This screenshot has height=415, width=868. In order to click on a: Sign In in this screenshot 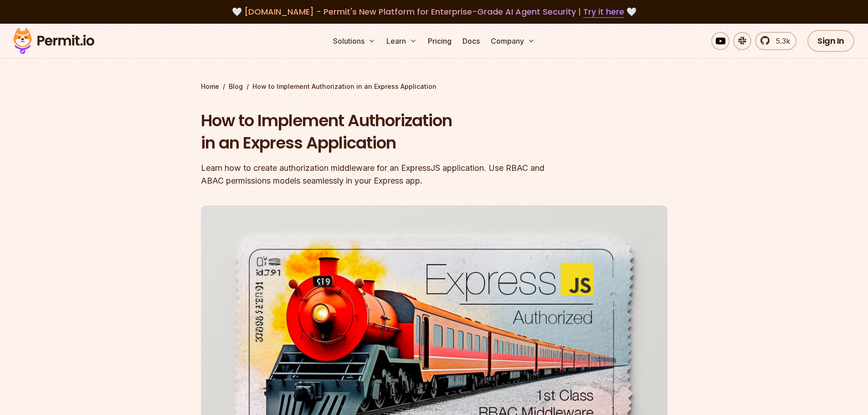, I will do `click(831, 41)`.